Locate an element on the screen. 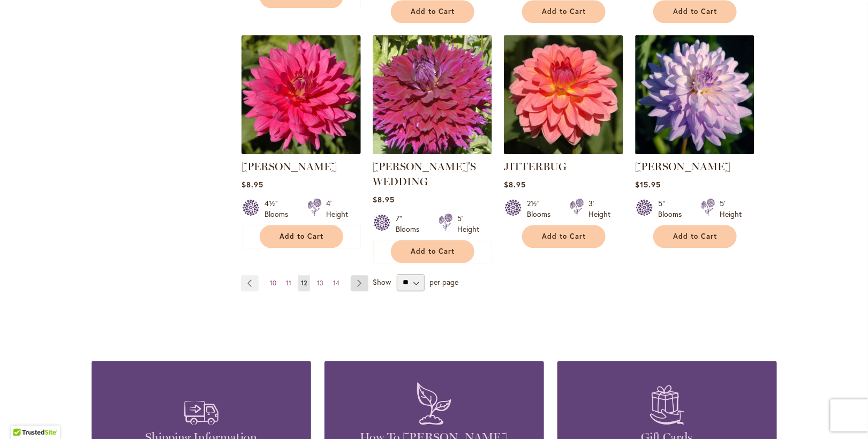 The image size is (868, 439). span: Show is located at coordinates (382, 281).